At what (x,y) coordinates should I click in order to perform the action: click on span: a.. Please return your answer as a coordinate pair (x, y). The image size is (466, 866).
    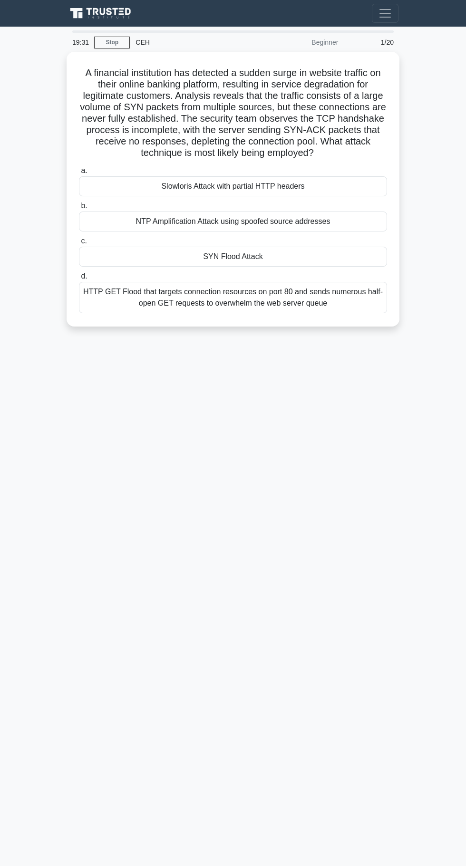
    Looking at the image, I should click on (84, 170).